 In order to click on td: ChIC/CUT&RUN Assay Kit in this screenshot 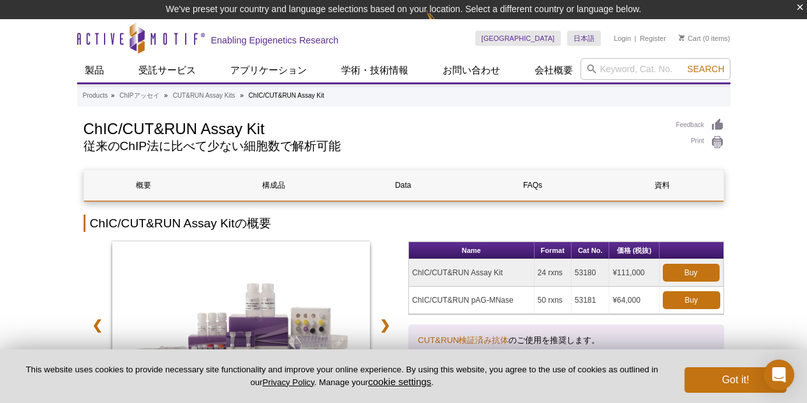, I will do `click(471, 272)`.